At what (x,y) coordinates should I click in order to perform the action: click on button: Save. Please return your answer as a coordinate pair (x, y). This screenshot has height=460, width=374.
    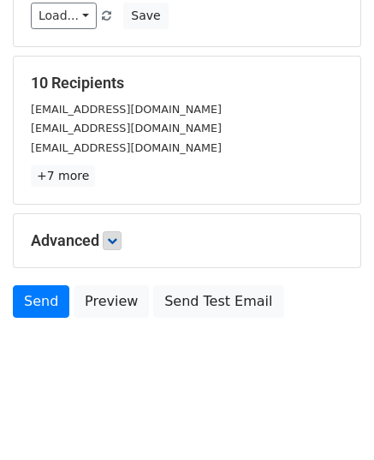
    Looking at the image, I should click on (145, 15).